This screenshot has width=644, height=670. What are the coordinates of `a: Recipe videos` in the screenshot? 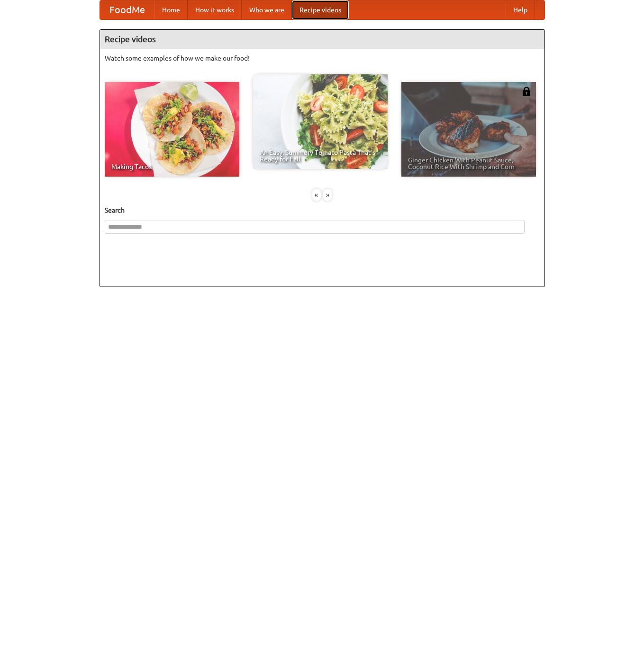 It's located at (321, 10).